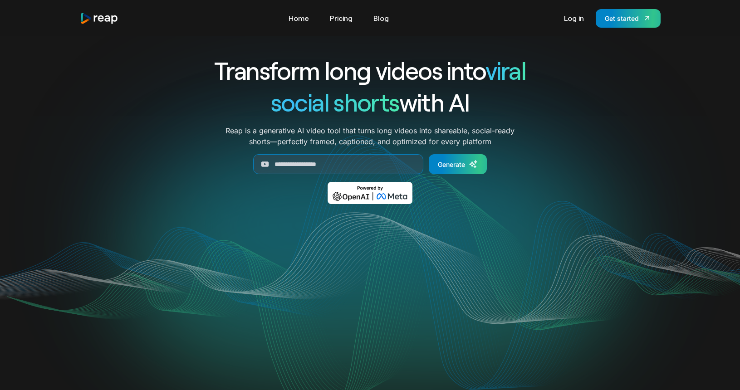  What do you see at coordinates (622, 18) in the screenshot?
I see `div: Get started` at bounding box center [622, 18].